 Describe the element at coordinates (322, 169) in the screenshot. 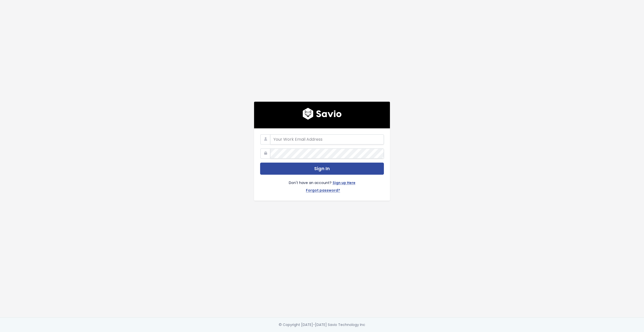

I see `button: Sign In` at that location.